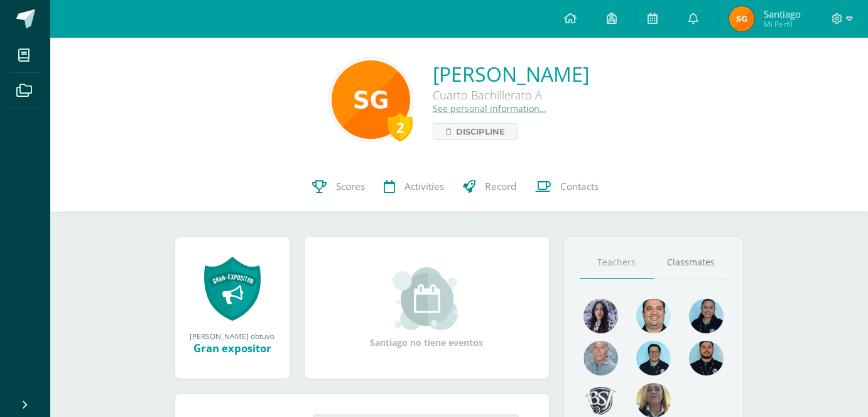  Describe the element at coordinates (476, 131) in the screenshot. I see `a: Discipline` at that location.